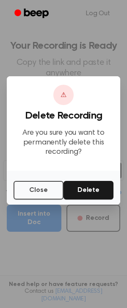 Image resolution: width=127 pixels, height=308 pixels. Describe the element at coordinates (64, 143) in the screenshot. I see `p: Are you sure you want to permanently delete this recording?` at that location.